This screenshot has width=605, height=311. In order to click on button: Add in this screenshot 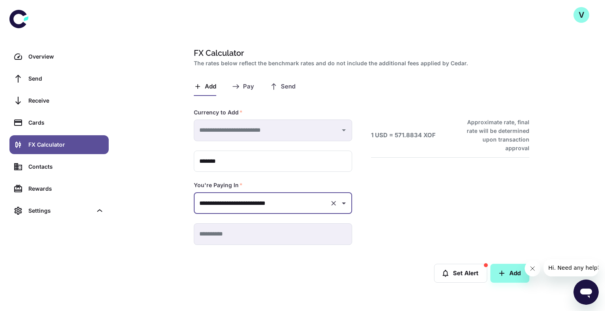, I will do `click(510, 274)`.